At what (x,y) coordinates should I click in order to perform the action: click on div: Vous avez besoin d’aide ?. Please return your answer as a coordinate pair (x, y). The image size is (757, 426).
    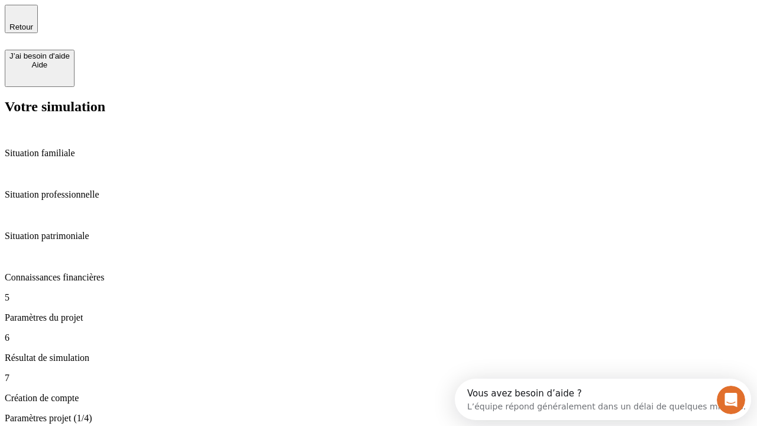
    Looking at the image, I should click on (151, 15).